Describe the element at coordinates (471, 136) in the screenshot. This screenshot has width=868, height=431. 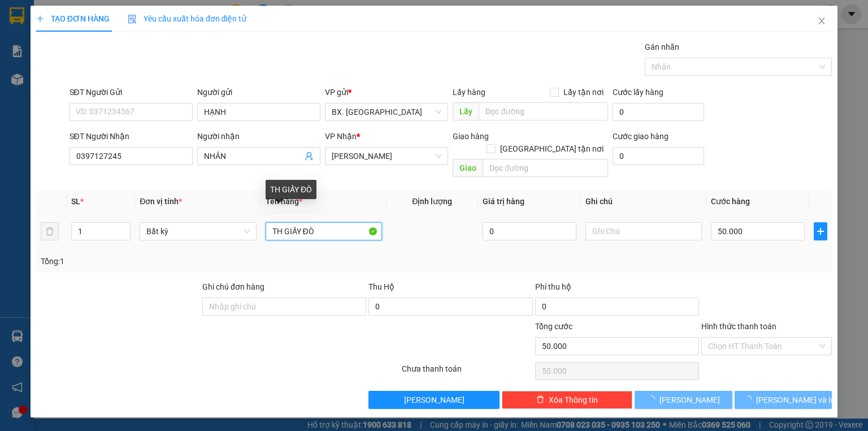
I see `span: Giao hàng` at that location.